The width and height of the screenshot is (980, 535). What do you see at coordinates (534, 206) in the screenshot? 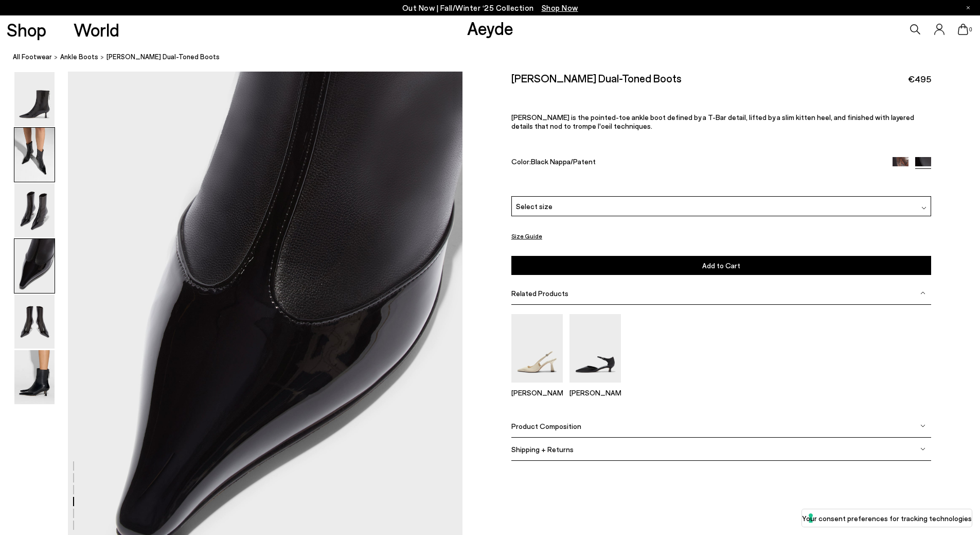
I see `span: Select size` at bounding box center [534, 206].